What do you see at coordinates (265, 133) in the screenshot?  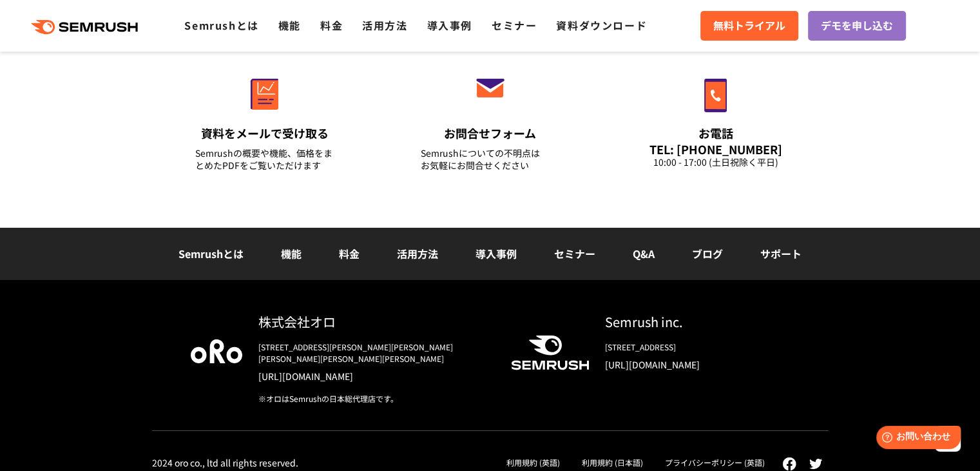 I see `div: 資料をメールで受け取る` at bounding box center [265, 133].